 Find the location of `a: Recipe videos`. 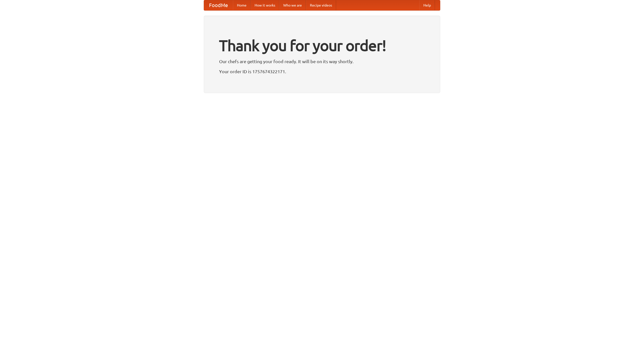

a: Recipe videos is located at coordinates (321, 5).